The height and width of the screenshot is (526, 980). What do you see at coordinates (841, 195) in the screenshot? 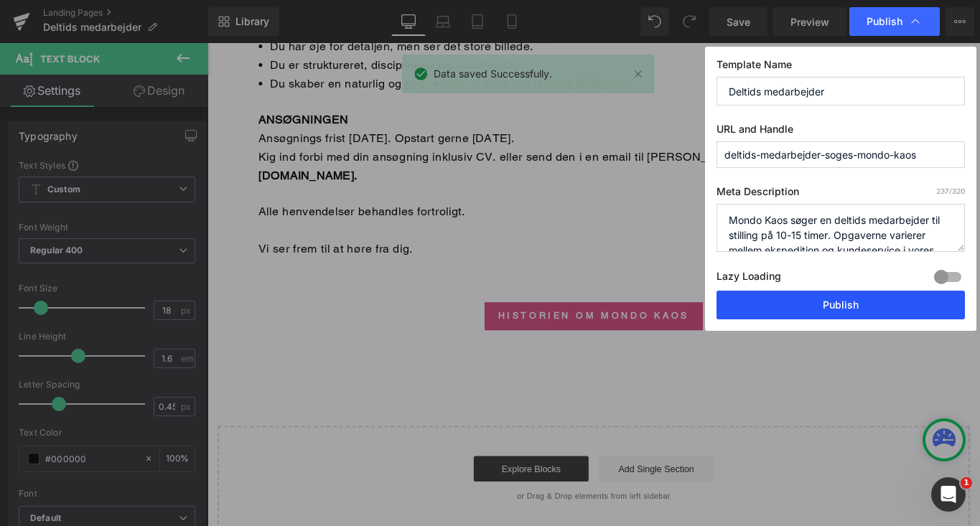
I see `label: Meta Description` at bounding box center [841, 195].